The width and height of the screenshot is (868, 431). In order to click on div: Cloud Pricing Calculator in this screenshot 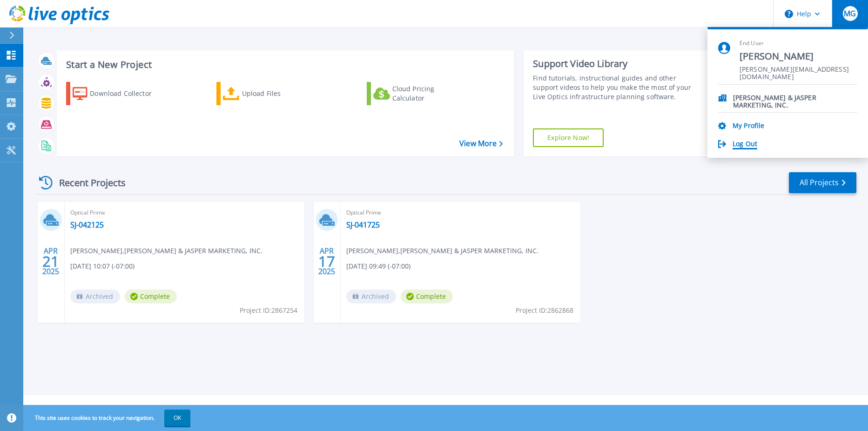, I will do `click(430, 93)`.